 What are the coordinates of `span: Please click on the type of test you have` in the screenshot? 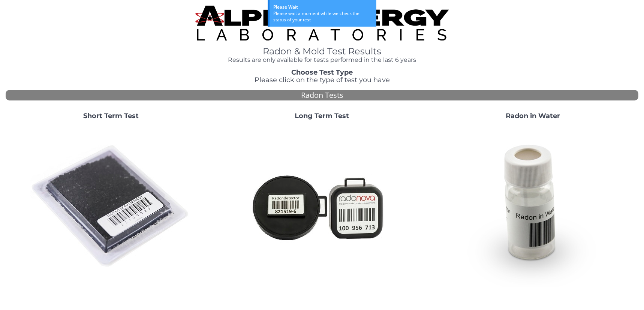 It's located at (322, 80).